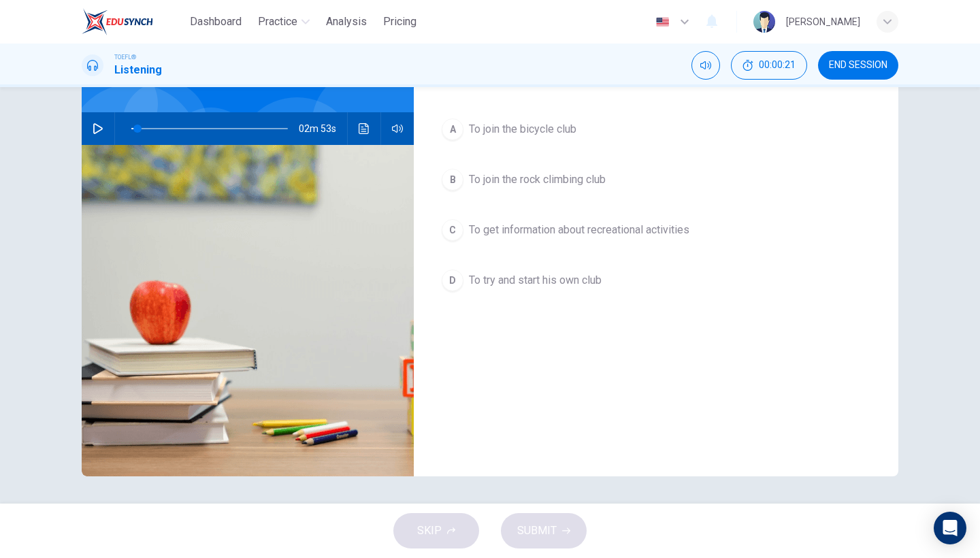  Describe the element at coordinates (656, 130) in the screenshot. I see `button: ATo join the bicycle club` at that location.